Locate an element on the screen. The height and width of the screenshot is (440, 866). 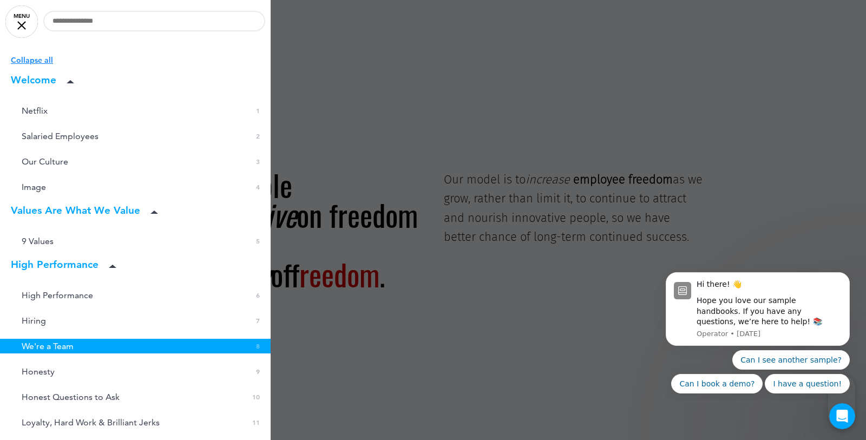
button: Quick reply: Can I see another sample? is located at coordinates (141, 97).